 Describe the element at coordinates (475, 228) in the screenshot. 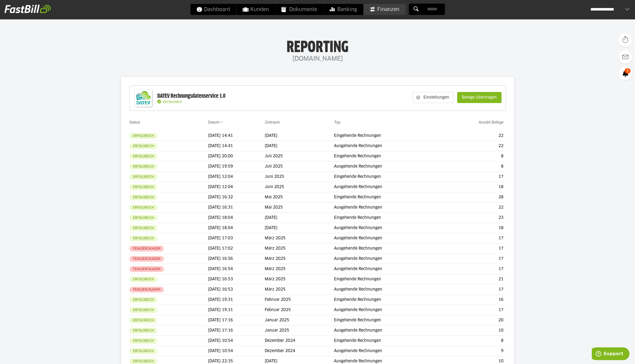

I see `td: 18` at that location.